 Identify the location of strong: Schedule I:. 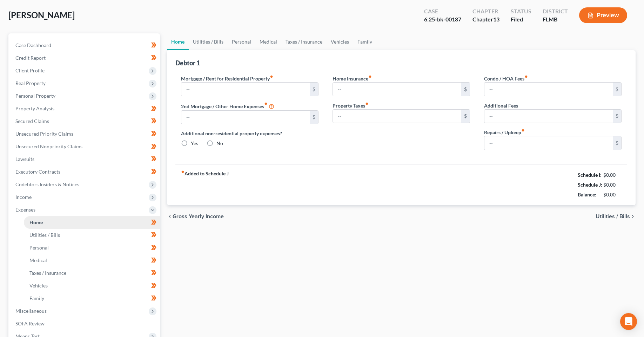
(590, 174).